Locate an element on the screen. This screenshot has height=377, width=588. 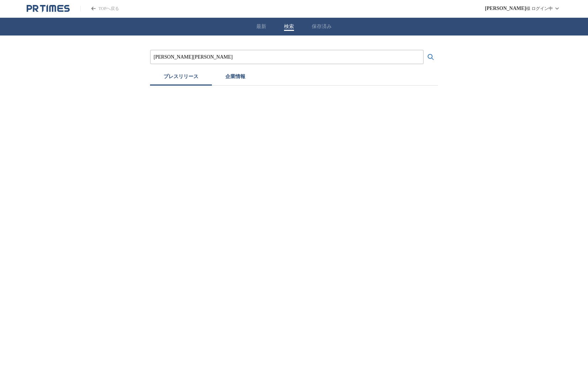
button: 最新 is located at coordinates (261, 27).